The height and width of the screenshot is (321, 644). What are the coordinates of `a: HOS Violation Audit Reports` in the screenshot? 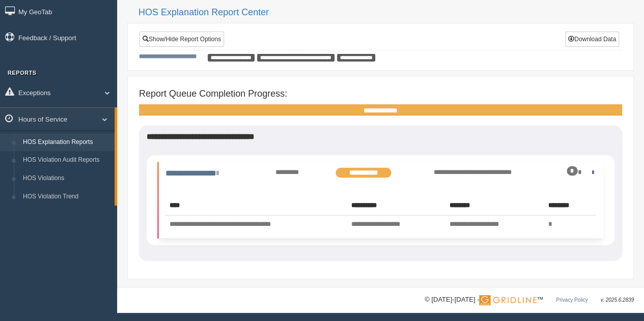 It's located at (66, 160).